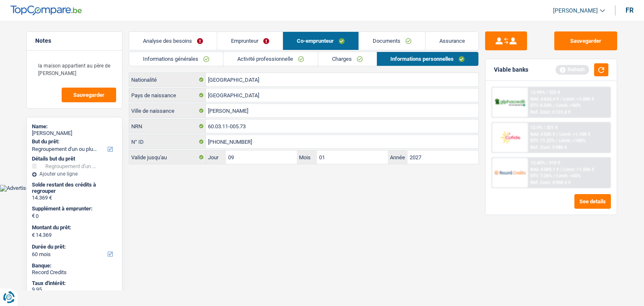 The height and width of the screenshot is (306, 644). I want to click on label: Pays de naissance, so click(167, 95).